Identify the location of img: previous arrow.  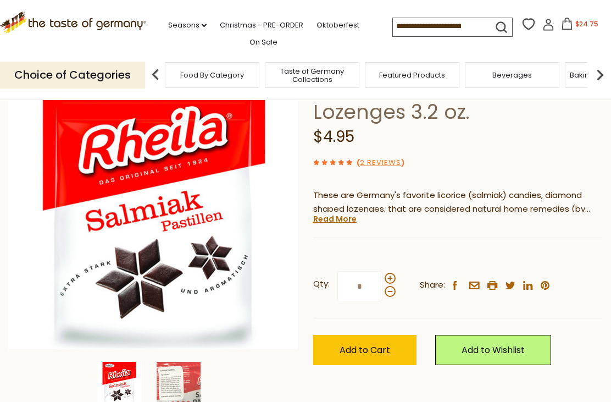
(156, 75).